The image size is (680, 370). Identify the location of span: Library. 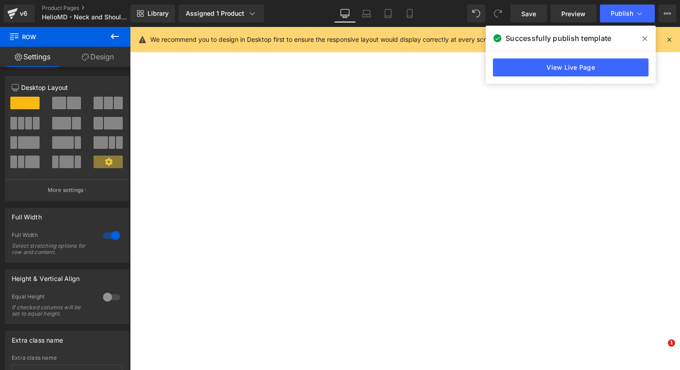
(158, 13).